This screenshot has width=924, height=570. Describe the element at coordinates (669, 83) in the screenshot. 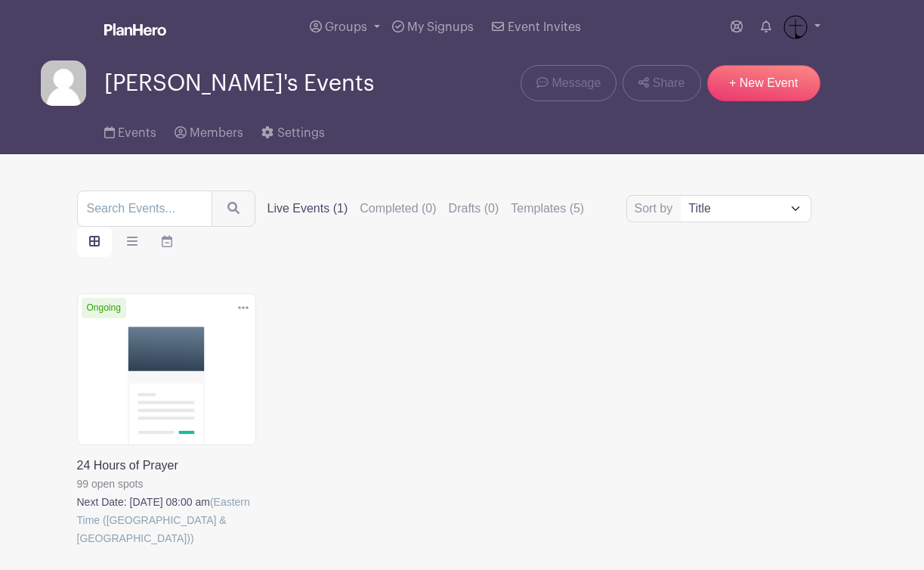

I see `span: Share` at that location.